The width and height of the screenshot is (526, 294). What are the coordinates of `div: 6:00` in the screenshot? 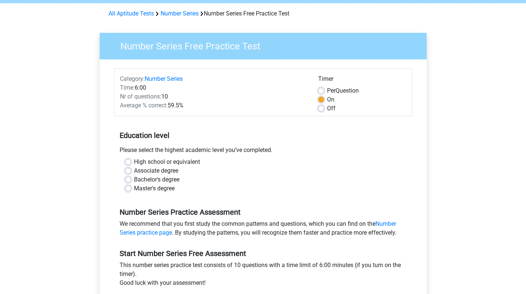 It's located at (213, 88).